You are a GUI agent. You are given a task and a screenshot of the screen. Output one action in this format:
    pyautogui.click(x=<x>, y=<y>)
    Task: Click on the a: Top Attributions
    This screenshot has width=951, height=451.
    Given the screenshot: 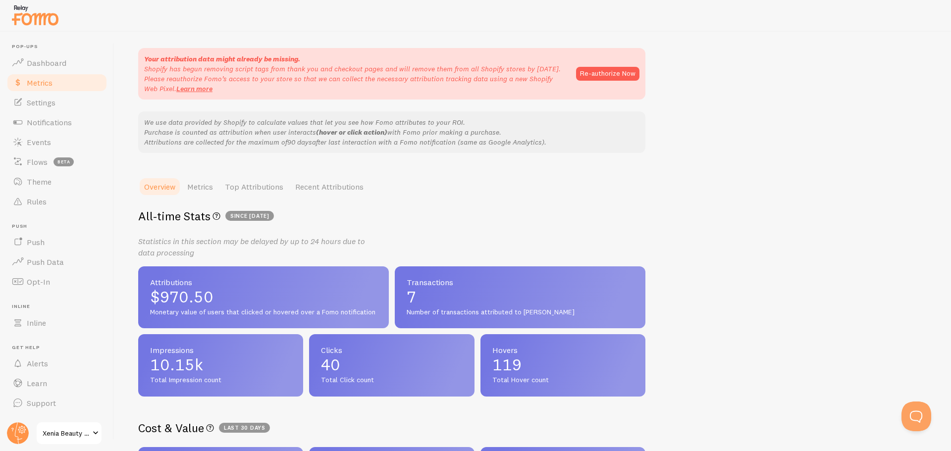 What is the action you would take?
    pyautogui.click(x=254, y=187)
    